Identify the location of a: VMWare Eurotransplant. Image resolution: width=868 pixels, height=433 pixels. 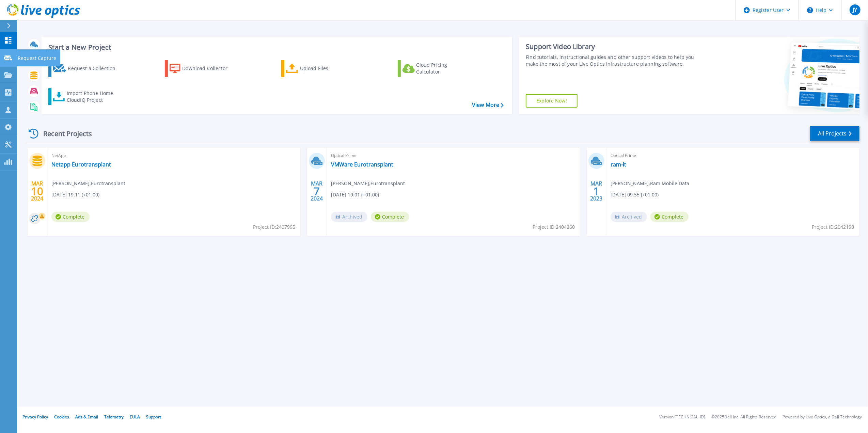
(362, 165).